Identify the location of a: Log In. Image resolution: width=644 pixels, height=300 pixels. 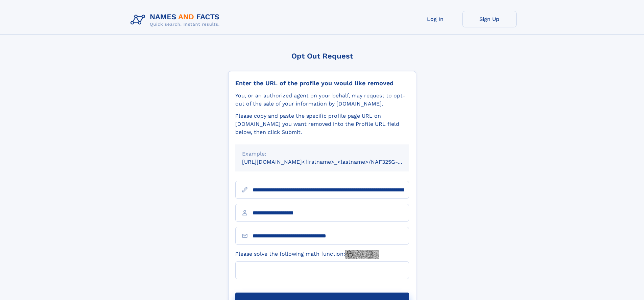
(436, 19).